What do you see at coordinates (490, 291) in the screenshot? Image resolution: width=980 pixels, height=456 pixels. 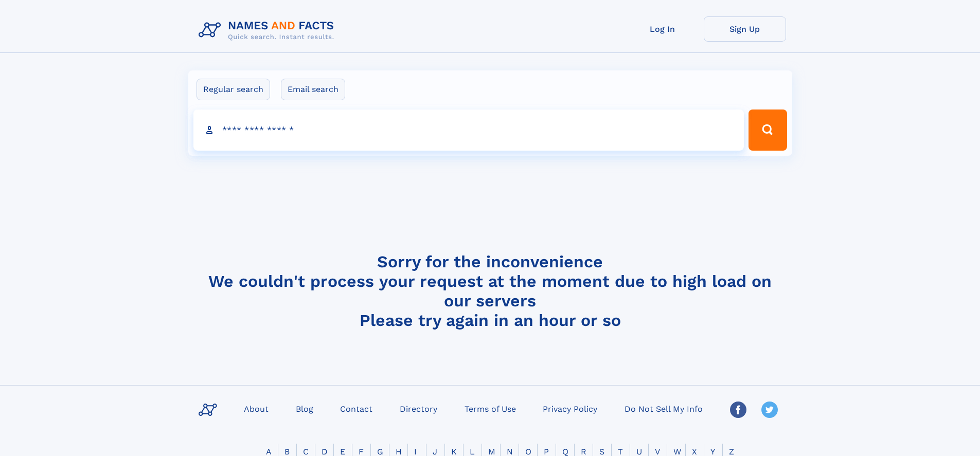 I see `h4: Sorry for the inconvenience We couldn't process your request at the moment due to high load on ou...` at bounding box center [490, 291].